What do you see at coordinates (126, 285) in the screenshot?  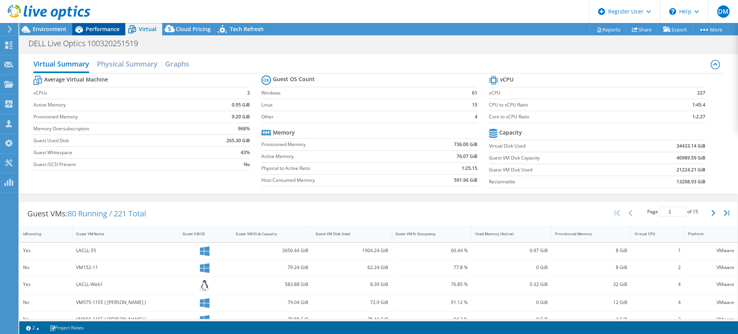 I see `div: LACLL-Web1` at bounding box center [126, 285].